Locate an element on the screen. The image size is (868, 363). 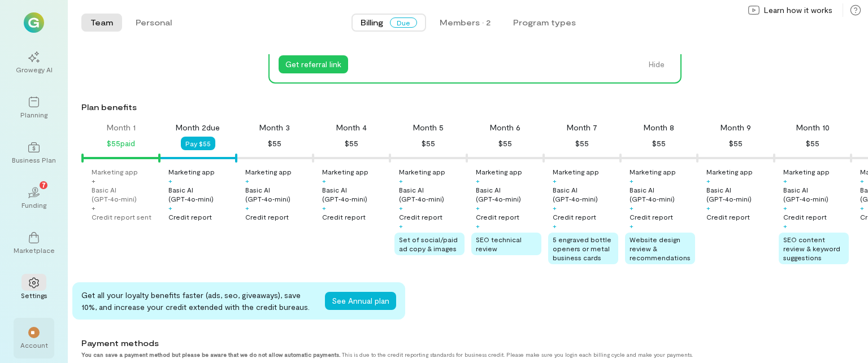
div: Month 1 is located at coordinates (121, 128).